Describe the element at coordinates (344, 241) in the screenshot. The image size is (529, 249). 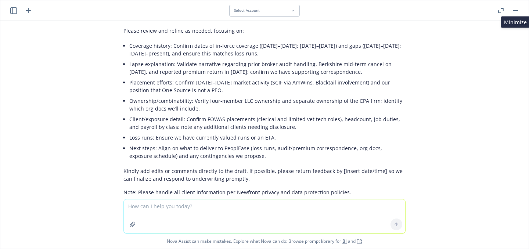
I see `a: BI` at that location.